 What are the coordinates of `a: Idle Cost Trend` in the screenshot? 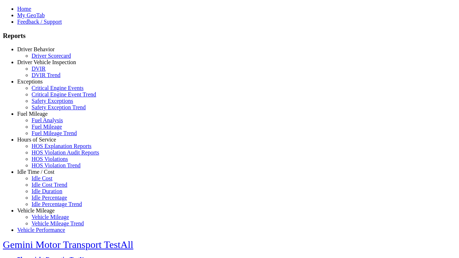 It's located at (50, 185).